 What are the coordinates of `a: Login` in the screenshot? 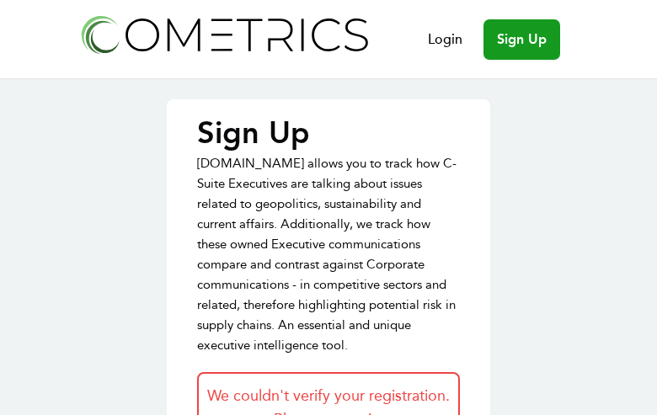 It's located at (445, 40).